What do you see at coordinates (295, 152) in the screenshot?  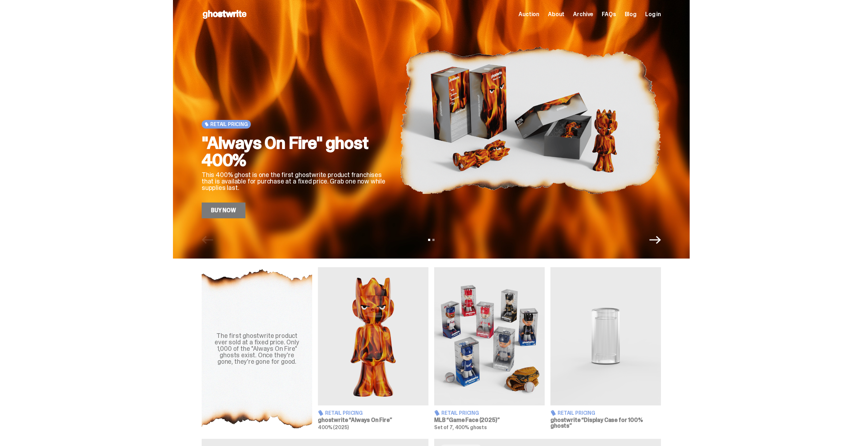 I see `h2: "Always On Fire" ghost 400%` at bounding box center [295, 152].